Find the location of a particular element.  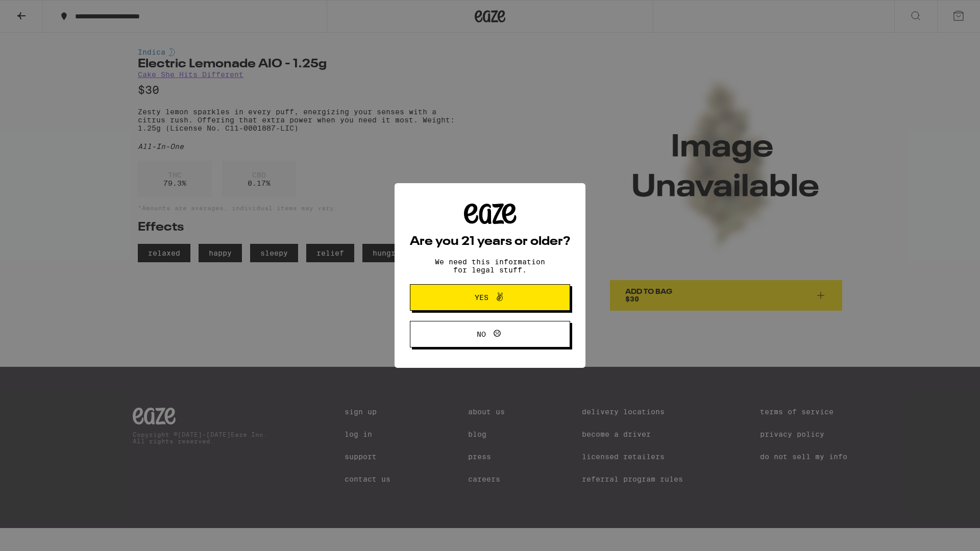

button: Yes is located at coordinates (490, 297).